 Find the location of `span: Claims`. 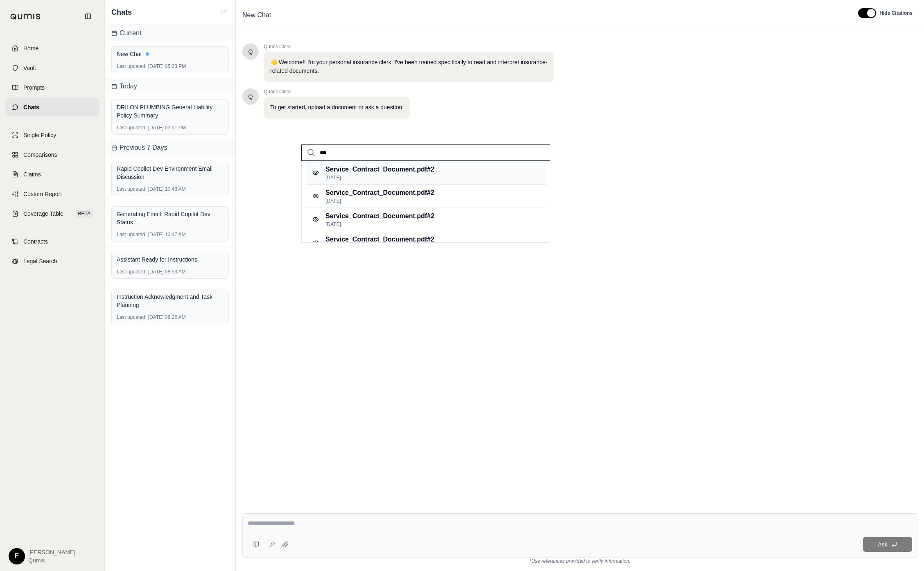

span: Claims is located at coordinates (32, 174).